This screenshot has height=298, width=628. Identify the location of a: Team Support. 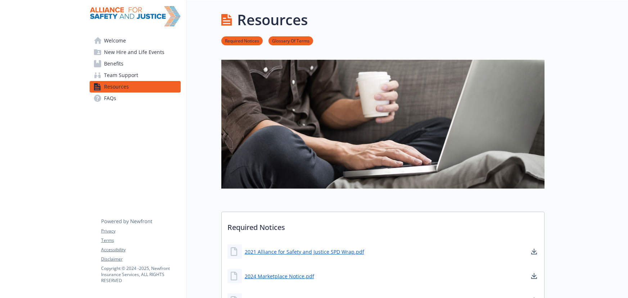
(135, 75).